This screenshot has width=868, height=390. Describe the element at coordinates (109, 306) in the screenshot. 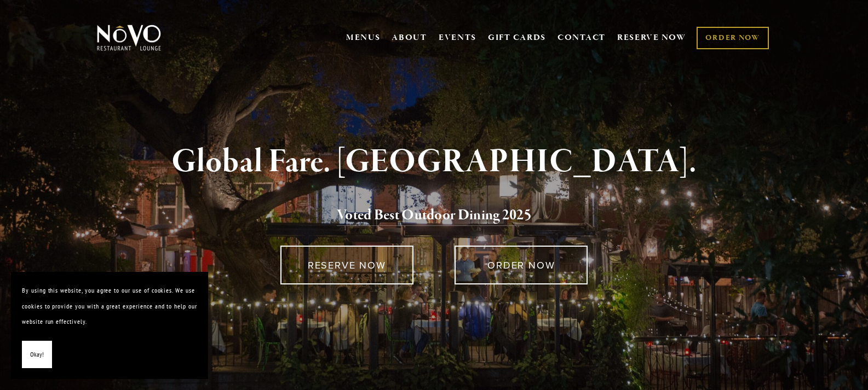

I see `p: By using this website, you agree to our use of cookies. We use cookies to provide you with a grea...` at that location.